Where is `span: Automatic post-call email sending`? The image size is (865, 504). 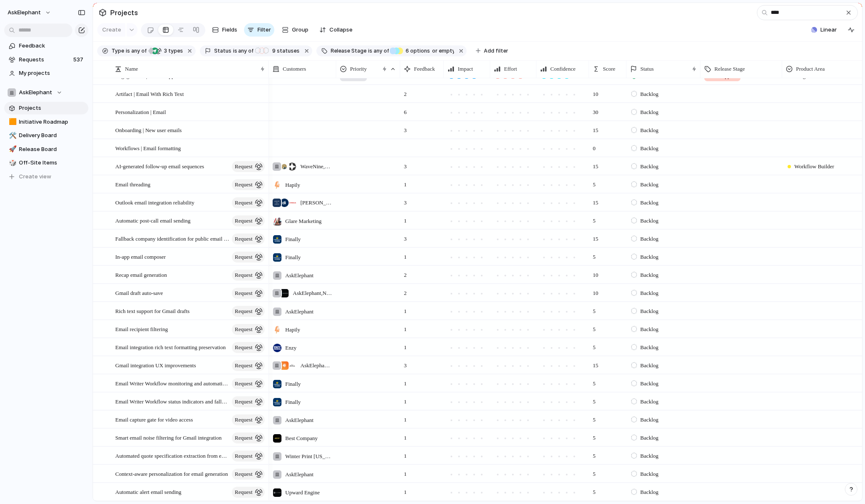 span: Automatic post-call email sending is located at coordinates (152, 220).